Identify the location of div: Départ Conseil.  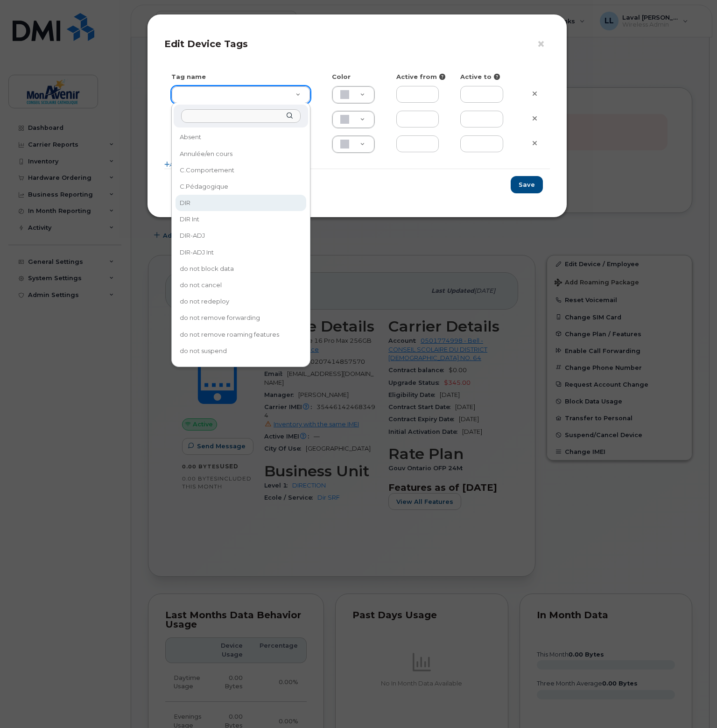
(241, 367).